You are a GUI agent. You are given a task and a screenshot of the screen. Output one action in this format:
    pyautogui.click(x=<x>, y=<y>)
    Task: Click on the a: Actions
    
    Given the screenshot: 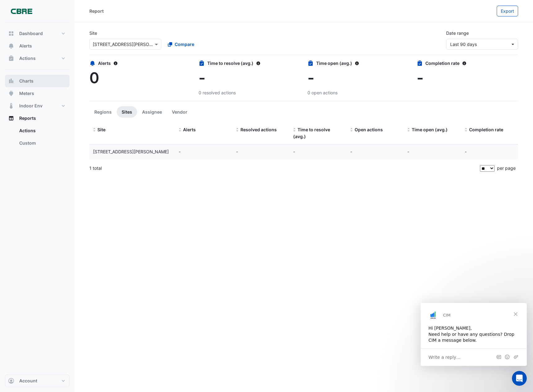 What is the action you would take?
    pyautogui.click(x=42, y=131)
    